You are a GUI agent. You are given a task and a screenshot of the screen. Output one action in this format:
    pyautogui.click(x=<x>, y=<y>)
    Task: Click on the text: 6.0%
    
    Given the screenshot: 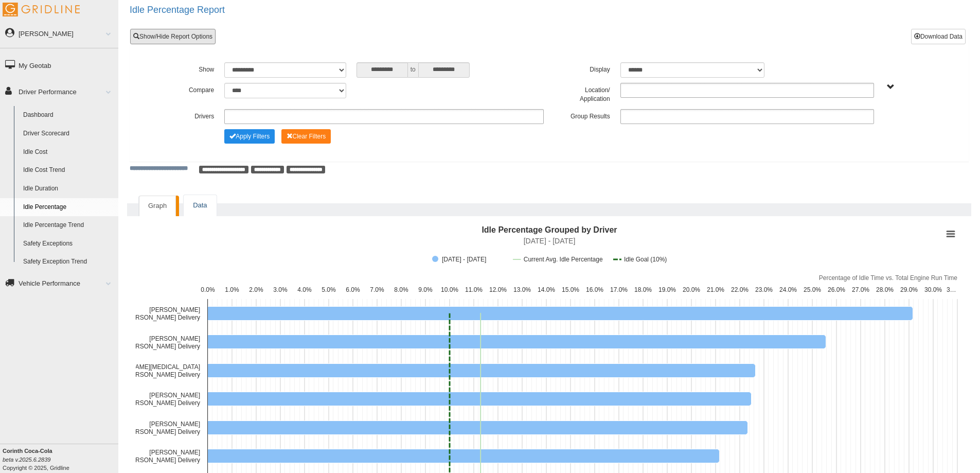 What is the action you would take?
    pyautogui.click(x=353, y=290)
    